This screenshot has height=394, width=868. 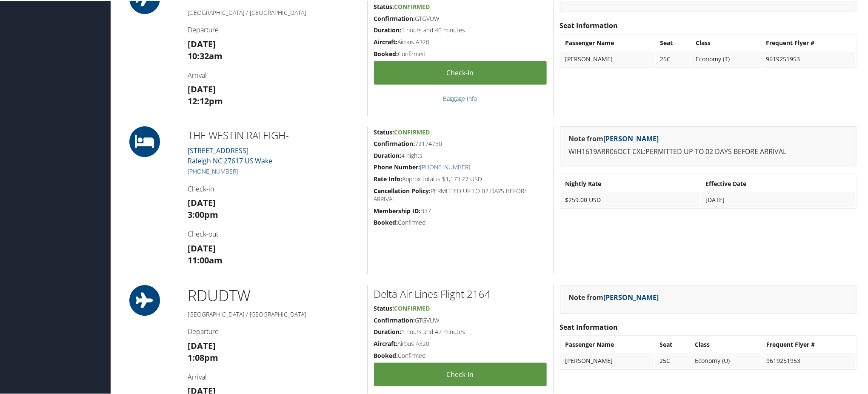 I want to click on strong: Phone Number:, so click(x=397, y=165).